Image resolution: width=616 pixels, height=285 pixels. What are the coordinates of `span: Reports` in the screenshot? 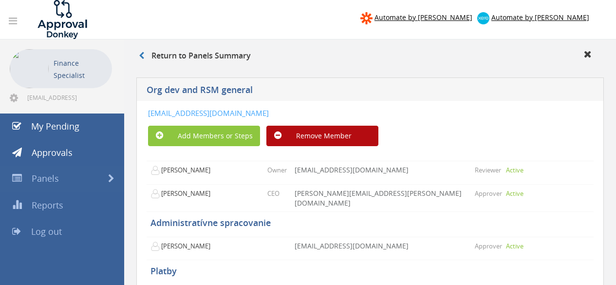 It's located at (47, 205).